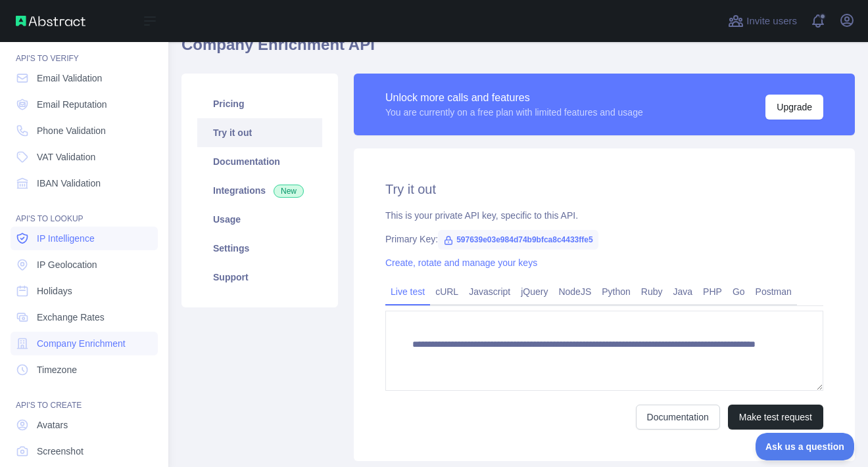 The width and height of the screenshot is (868, 467). I want to click on a: PHP, so click(712, 291).